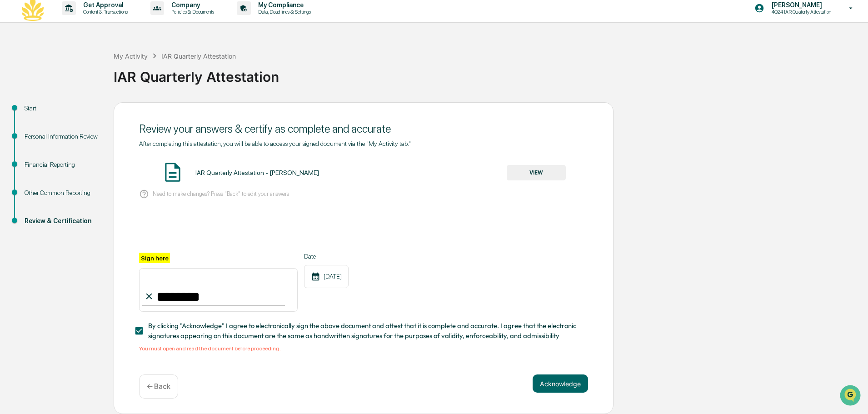  Describe the element at coordinates (800, 12) in the screenshot. I see `p: 4Q24 IAR Quaterly Attestation` at that location.